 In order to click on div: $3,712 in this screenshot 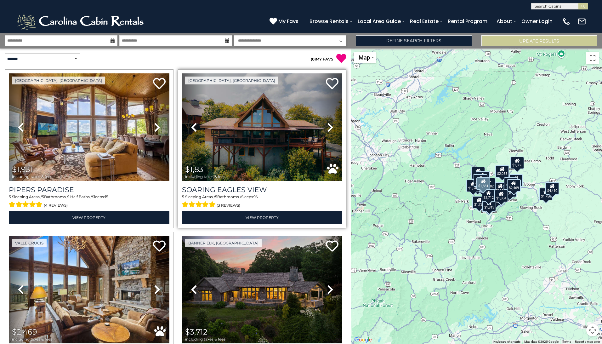, I will do `click(489, 195)`.